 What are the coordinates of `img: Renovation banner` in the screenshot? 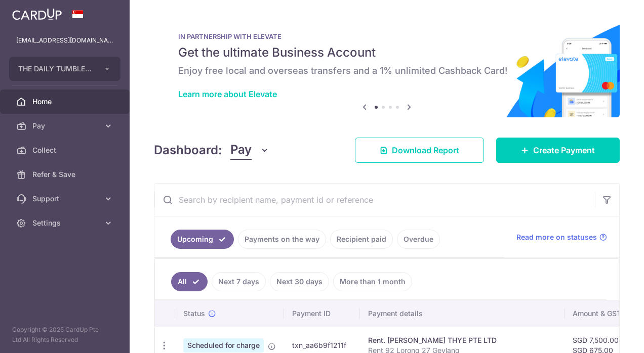 It's located at (387, 67).